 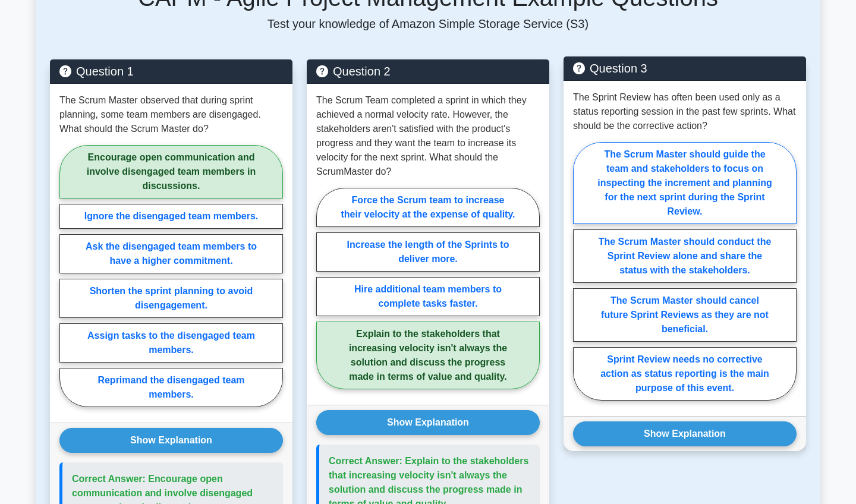 What do you see at coordinates (685, 112) in the screenshot?
I see `p: The Sprint Review has often been used only as a status reporting session in the past few sprints....` at bounding box center [685, 112].